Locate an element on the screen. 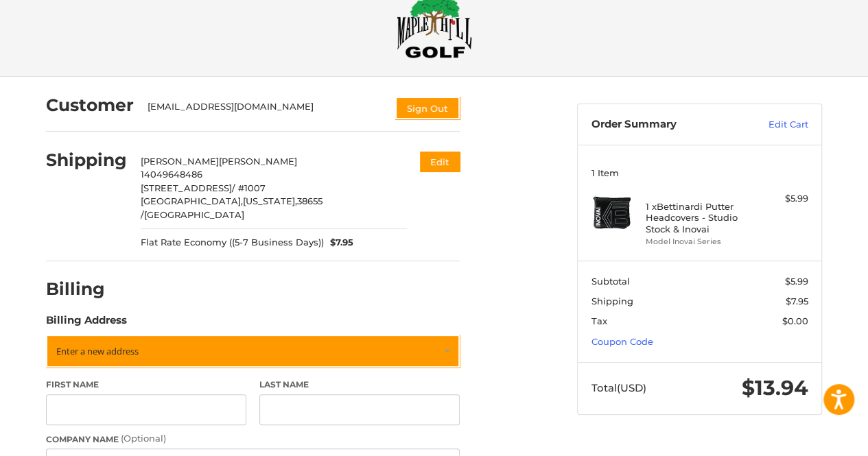 This screenshot has height=456, width=868. h3: Order Summary is located at coordinates (665, 125).